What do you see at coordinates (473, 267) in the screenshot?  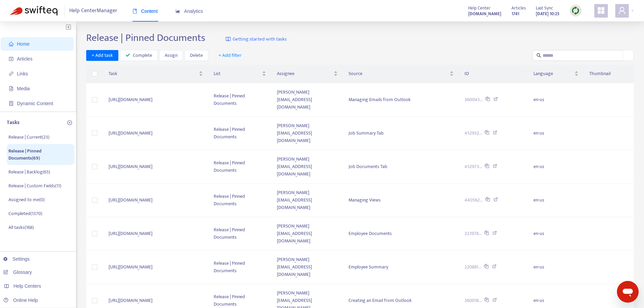 I see `span: 220881...` at bounding box center [473, 267].